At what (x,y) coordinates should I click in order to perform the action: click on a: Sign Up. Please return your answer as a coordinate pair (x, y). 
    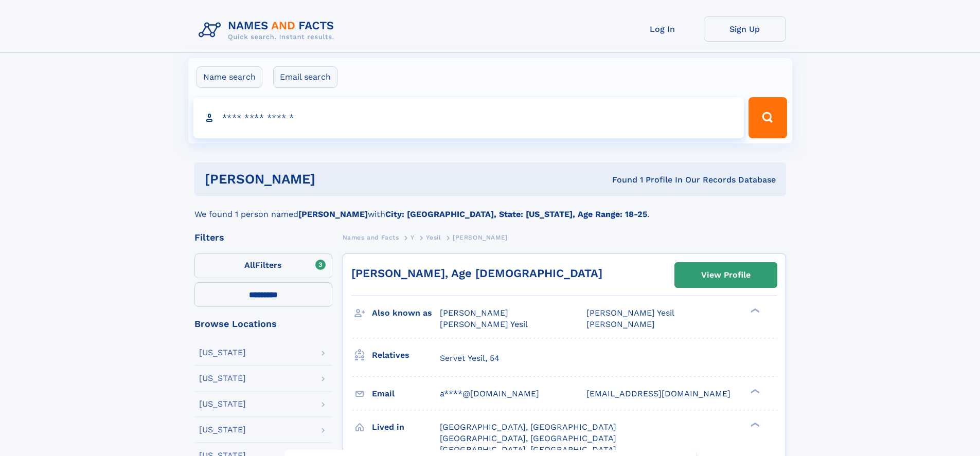
    Looking at the image, I should click on (745, 29).